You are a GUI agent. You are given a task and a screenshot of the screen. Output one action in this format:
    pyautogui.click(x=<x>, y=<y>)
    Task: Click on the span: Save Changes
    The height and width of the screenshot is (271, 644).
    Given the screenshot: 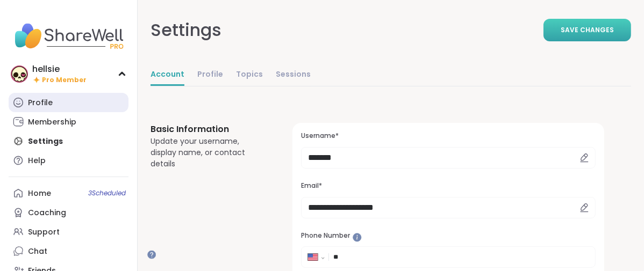 What is the action you would take?
    pyautogui.click(x=587, y=30)
    